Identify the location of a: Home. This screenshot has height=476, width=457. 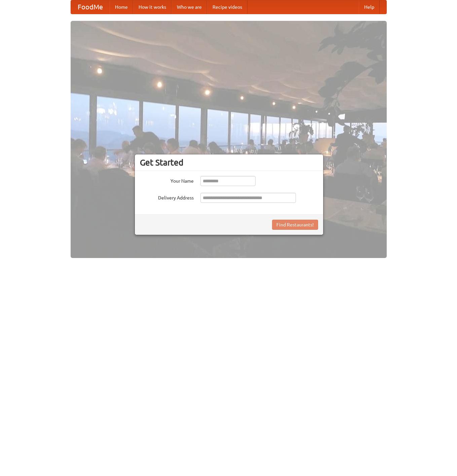
(121, 7).